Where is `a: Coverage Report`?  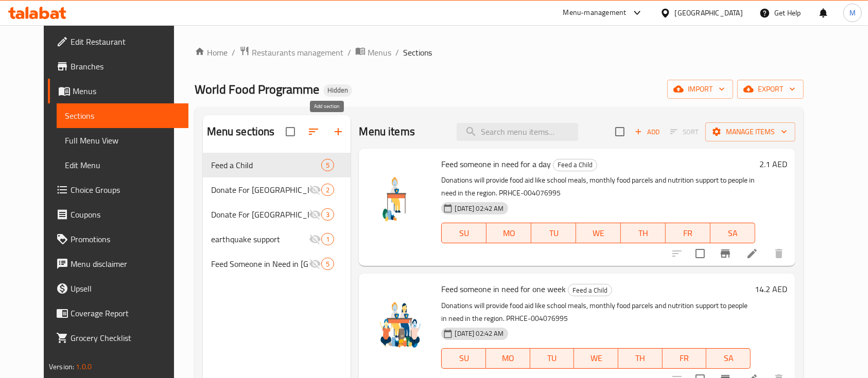
a: Coverage Report is located at coordinates (119, 314).